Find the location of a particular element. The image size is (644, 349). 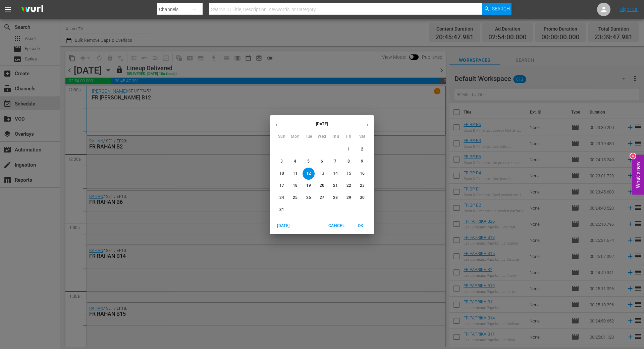

span: Tue is located at coordinates (309, 137).